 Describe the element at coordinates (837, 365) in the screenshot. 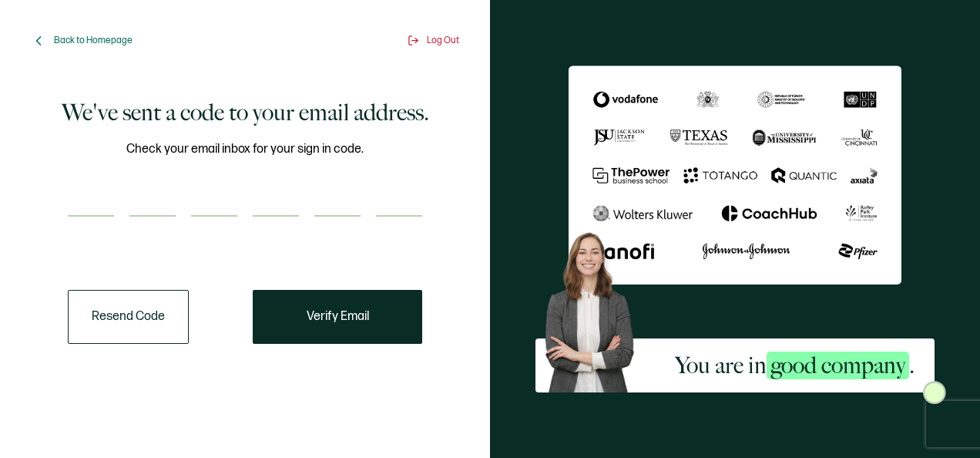

I see `span: good company` at that location.